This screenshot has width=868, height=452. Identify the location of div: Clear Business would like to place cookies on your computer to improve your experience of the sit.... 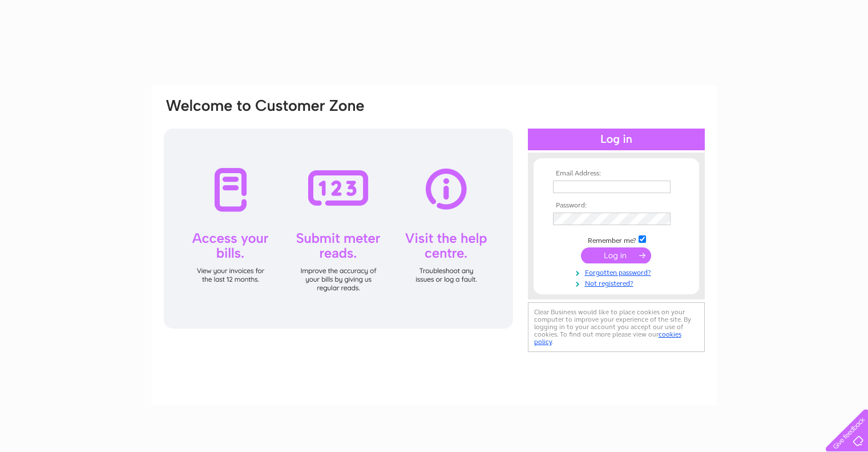
(616, 327).